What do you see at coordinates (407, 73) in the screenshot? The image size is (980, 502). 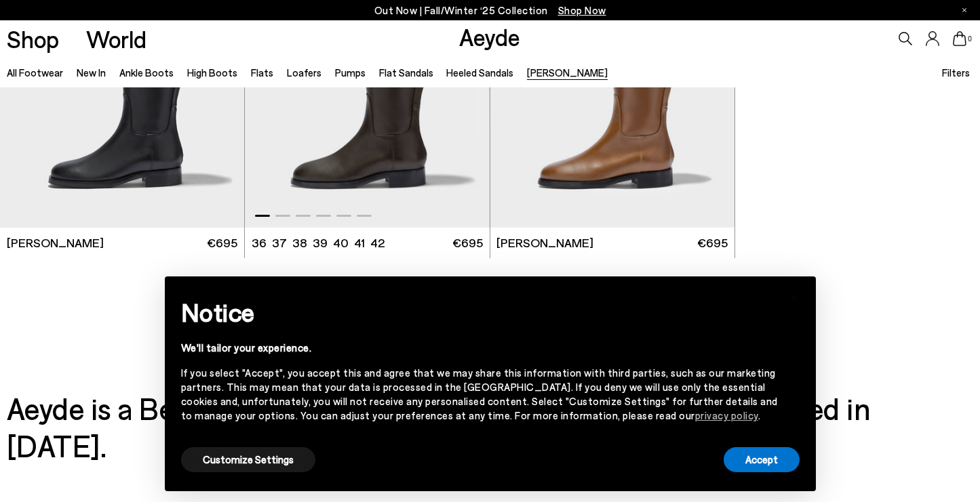 I see `a: Flat Sandals` at bounding box center [407, 73].